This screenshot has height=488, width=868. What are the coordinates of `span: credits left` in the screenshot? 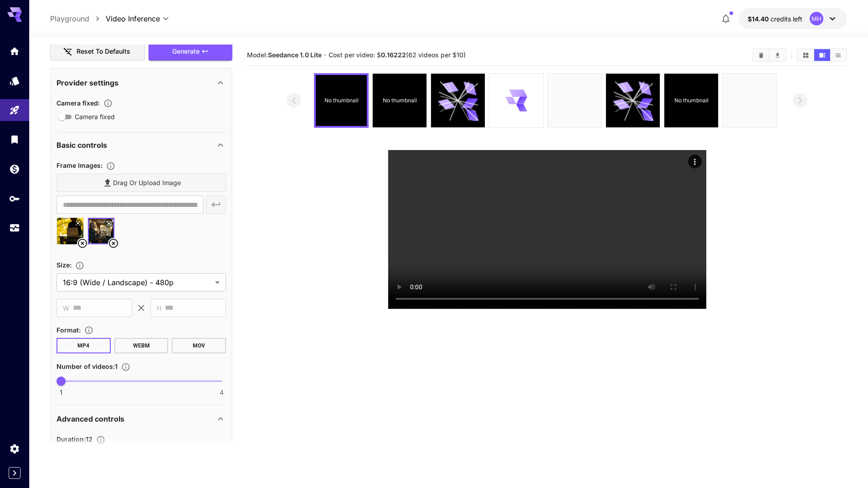 It's located at (786, 18).